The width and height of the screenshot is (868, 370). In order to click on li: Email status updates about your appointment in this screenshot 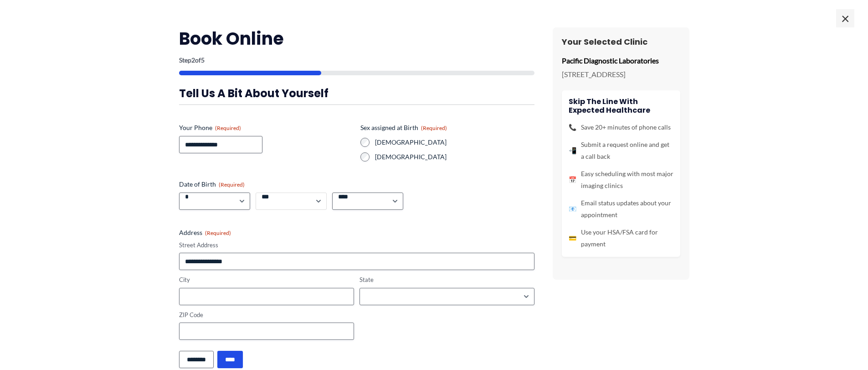, I will do `click(621, 209)`.